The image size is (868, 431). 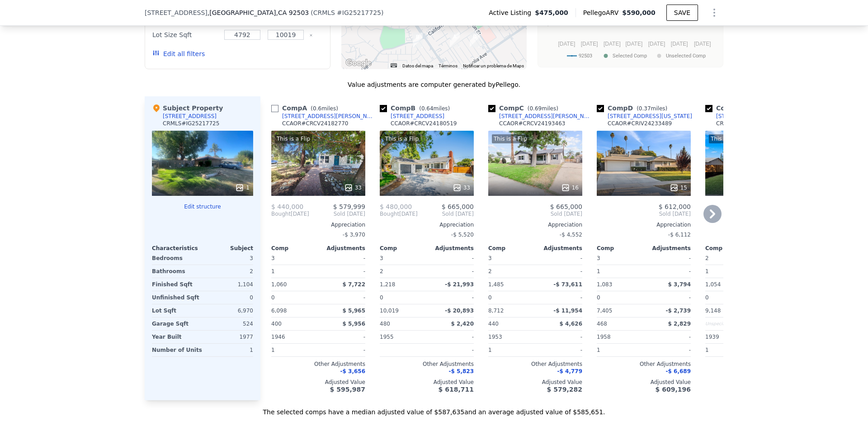 What do you see at coordinates (292, 13) in the screenshot?
I see `span: , CA 92503` at bounding box center [292, 13].